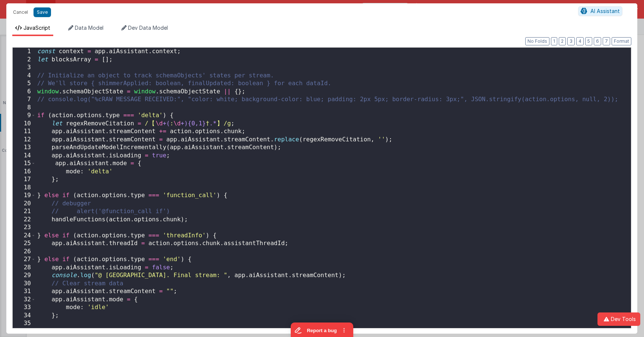  What do you see at coordinates (54, 8) in the screenshot?
I see `span: More options` at bounding box center [54, 8].